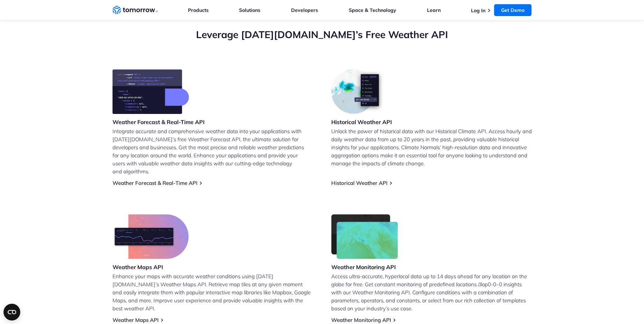 This screenshot has width=644, height=324. What do you see at coordinates (373, 10) in the screenshot?
I see `a: Space & Technology` at bounding box center [373, 10].